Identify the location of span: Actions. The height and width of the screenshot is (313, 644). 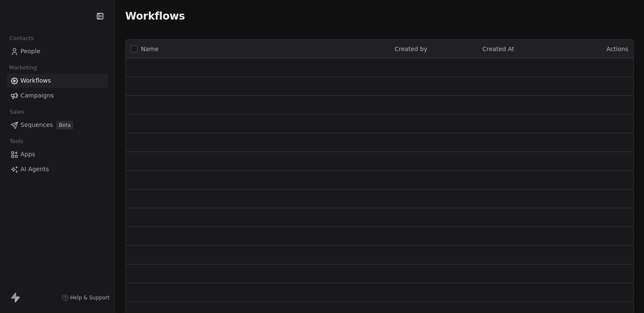
(617, 49).